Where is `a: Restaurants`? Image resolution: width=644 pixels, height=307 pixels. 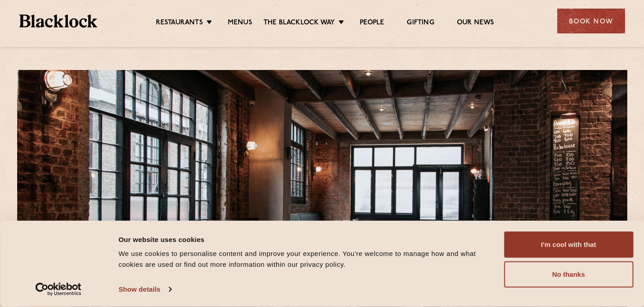
a: Restaurants is located at coordinates (179, 24).